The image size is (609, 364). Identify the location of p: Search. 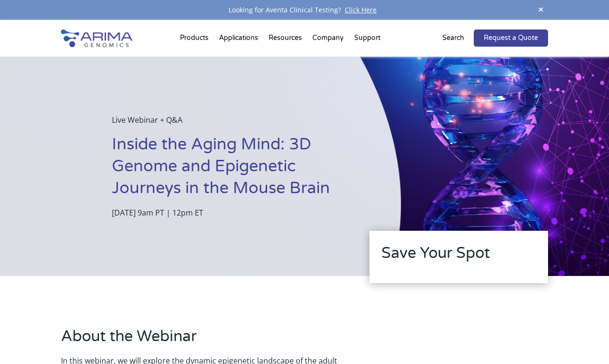
(453, 38).